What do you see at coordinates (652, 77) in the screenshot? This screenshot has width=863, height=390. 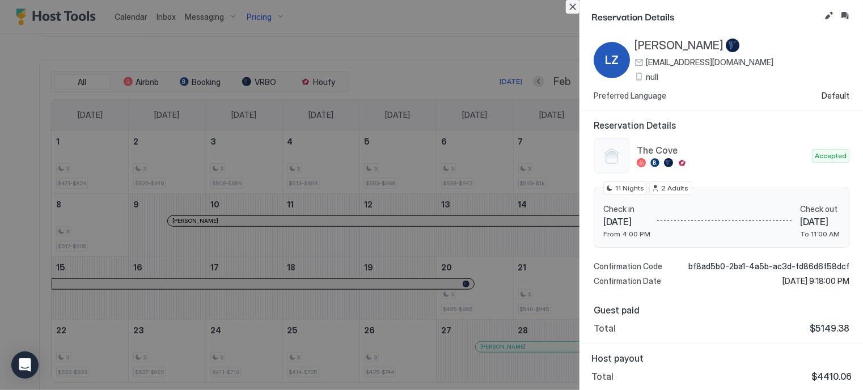 I see `span: null` at bounding box center [652, 77].